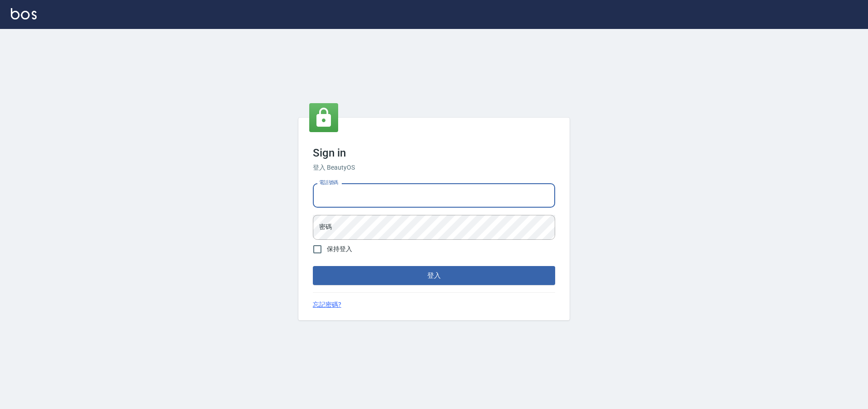 This screenshot has width=868, height=409. I want to click on h3: Sign in, so click(434, 153).